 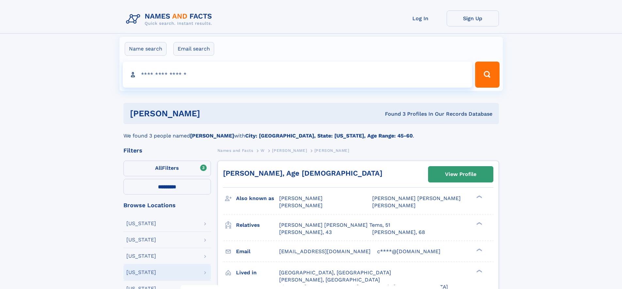 I want to click on label: Name search, so click(x=146, y=49).